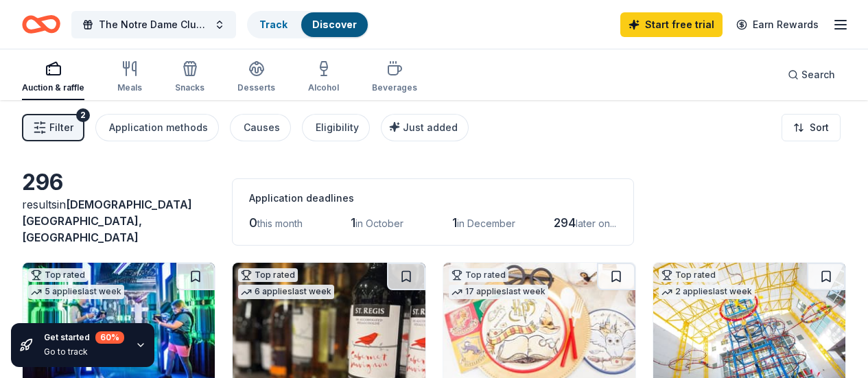  What do you see at coordinates (261, 127) in the screenshot?
I see `div: Causes` at bounding box center [261, 127].